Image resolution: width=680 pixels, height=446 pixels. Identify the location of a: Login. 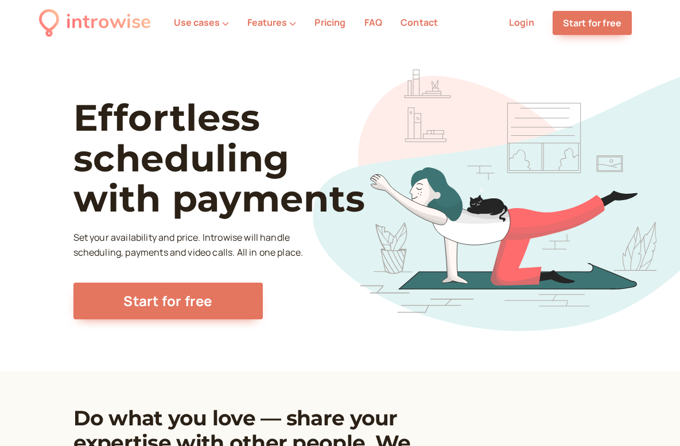
(521, 22).